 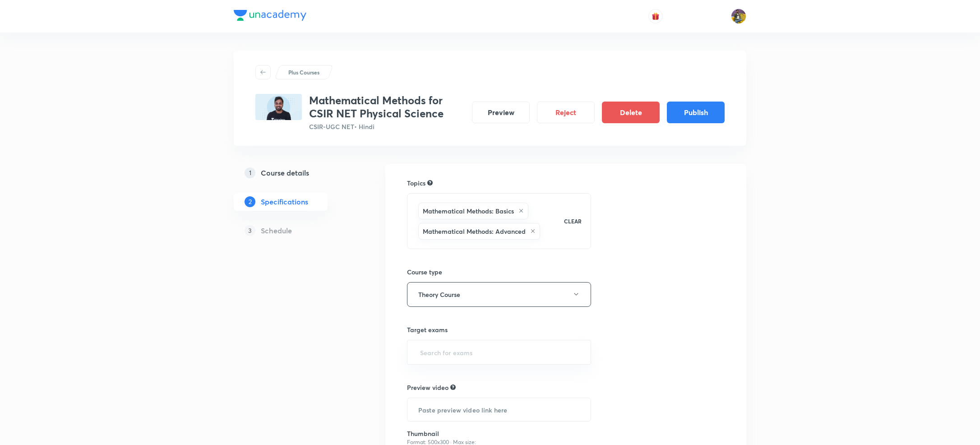 I want to click on p: 1, so click(x=250, y=173).